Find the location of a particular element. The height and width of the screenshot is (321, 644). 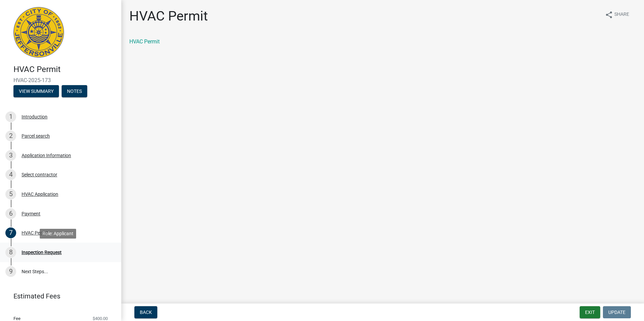

div: 7 is located at coordinates (11, 233).